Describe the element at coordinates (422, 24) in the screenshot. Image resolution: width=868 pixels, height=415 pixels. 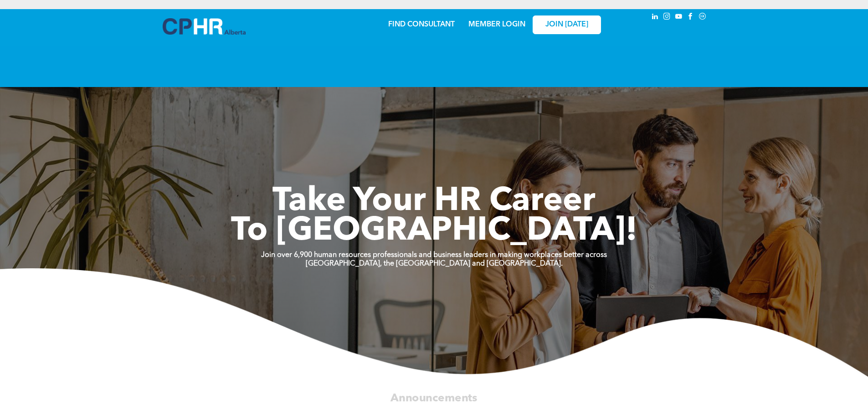
I see `a: FIND CONSULTANT` at that location.